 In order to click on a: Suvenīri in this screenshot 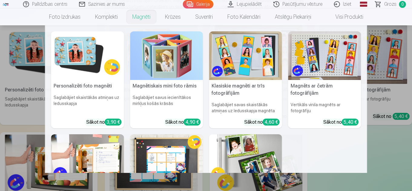, I will do `click(204, 17)`.